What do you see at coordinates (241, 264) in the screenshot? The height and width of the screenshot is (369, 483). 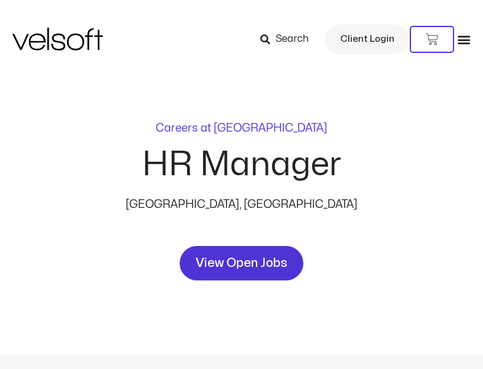 I see `a: View Open Jobs` at bounding box center [241, 264].